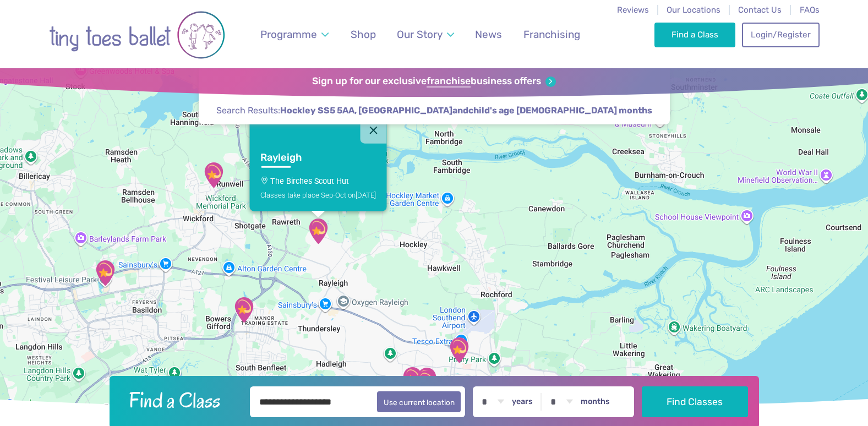 Image resolution: width=868 pixels, height=426 pixels. Describe the element at coordinates (489, 34) in the screenshot. I see `a: News` at that location.